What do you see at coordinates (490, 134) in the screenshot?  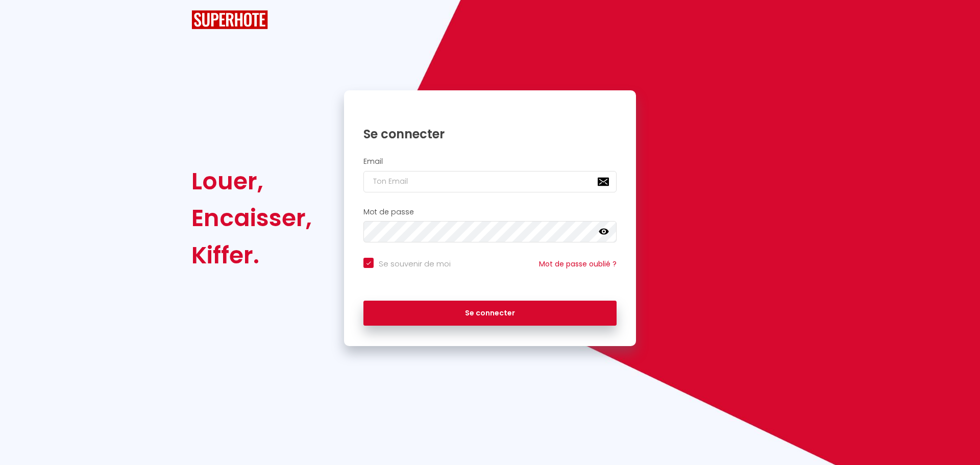 I see `h1: Se connecter` at bounding box center [490, 134].